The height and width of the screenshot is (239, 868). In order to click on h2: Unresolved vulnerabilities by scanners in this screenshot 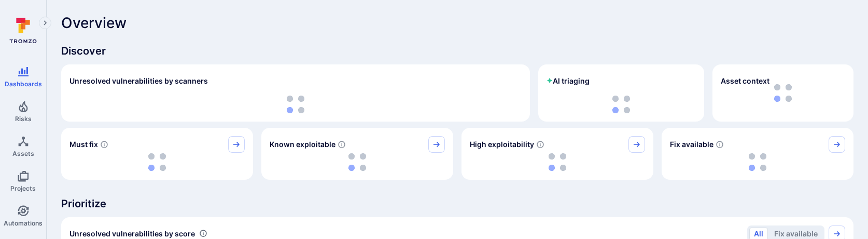, I will do `click(138, 81)`.